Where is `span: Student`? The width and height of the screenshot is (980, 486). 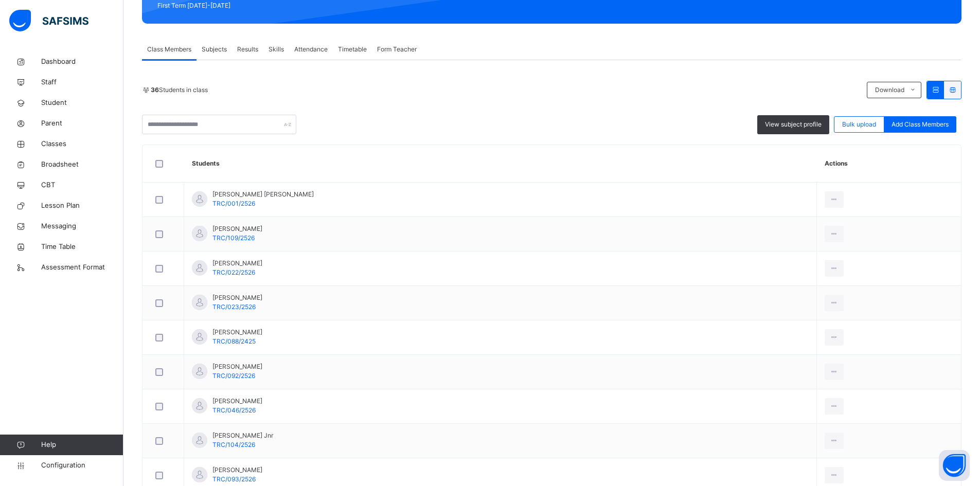 span: Student is located at coordinates (82, 103).